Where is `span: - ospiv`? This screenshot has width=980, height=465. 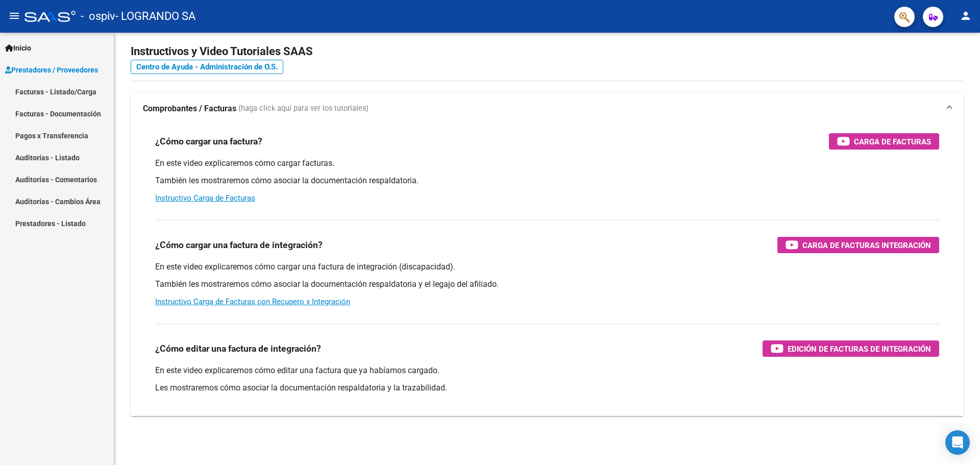 span: - ospiv is located at coordinates (98, 16).